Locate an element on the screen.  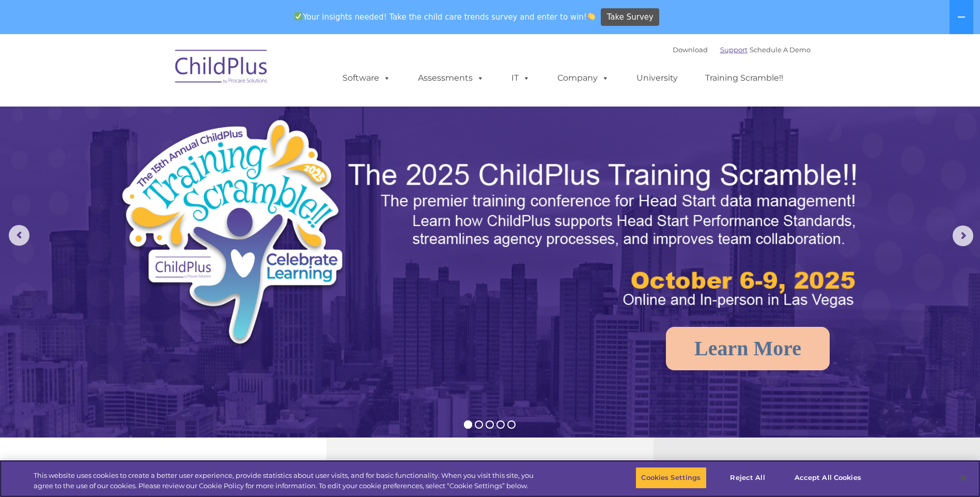
button: Reject All is located at coordinates (747, 478).